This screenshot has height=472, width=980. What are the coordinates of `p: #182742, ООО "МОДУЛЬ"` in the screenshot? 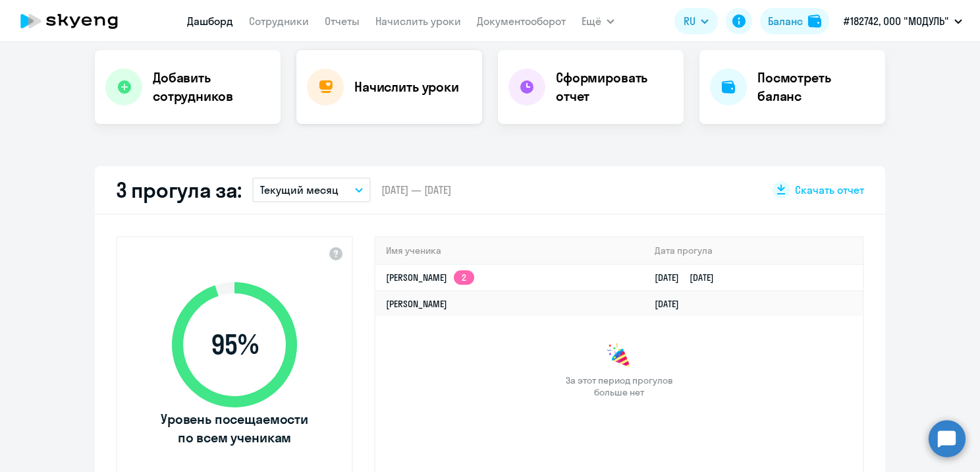 It's located at (896, 21).